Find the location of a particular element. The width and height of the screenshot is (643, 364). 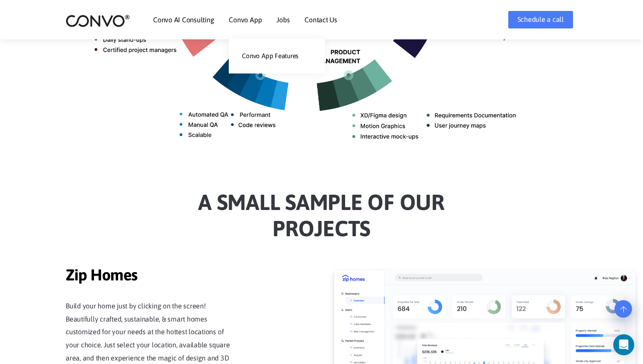

span: Zip Homes is located at coordinates (149, 276).